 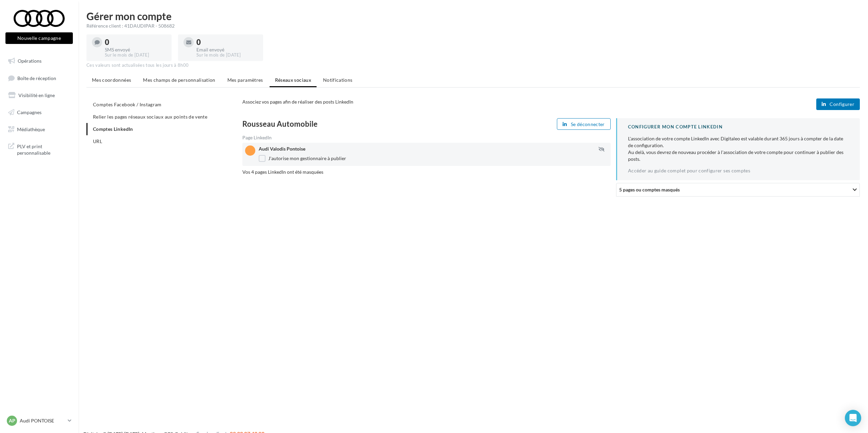 What do you see at coordinates (29, 112) in the screenshot?
I see `span: Campagnes` at bounding box center [29, 112].